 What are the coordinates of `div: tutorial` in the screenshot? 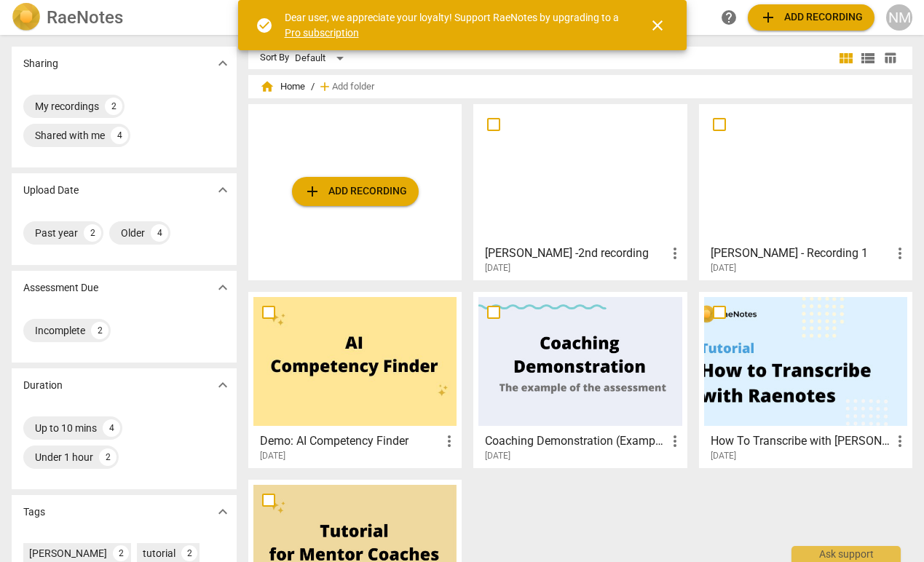 It's located at (159, 554).